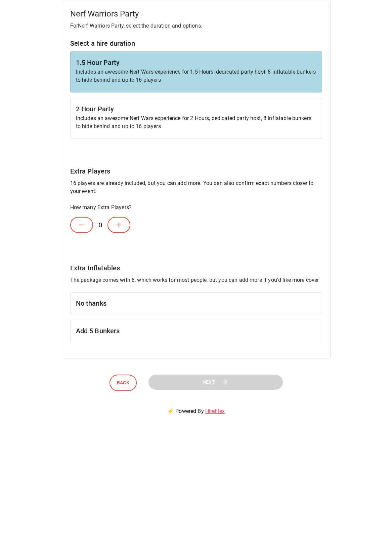 The height and width of the screenshot is (538, 392). Describe the element at coordinates (196, 207) in the screenshot. I see `p: How many Extra Players?` at that location.